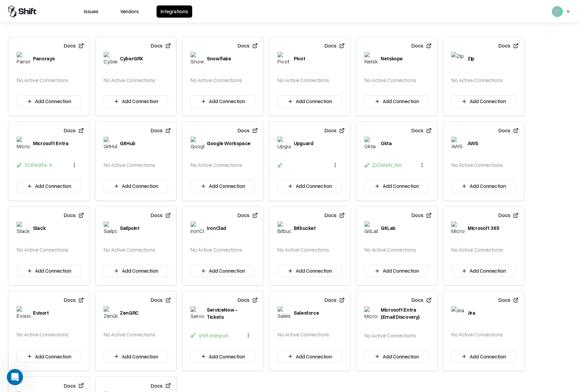  Describe the element at coordinates (130, 228) in the screenshot. I see `div: Sailpoint` at that location.